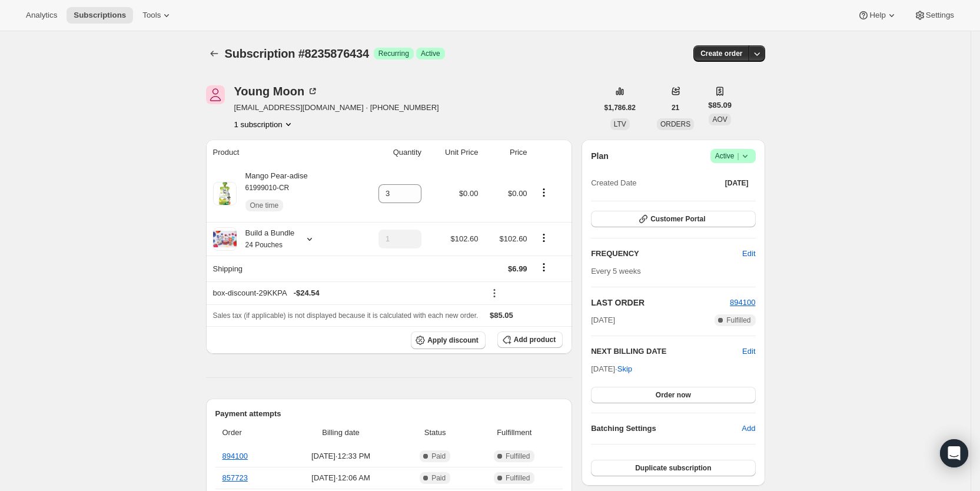 This screenshot has width=980, height=491. I want to click on span: $85.09, so click(720, 106).